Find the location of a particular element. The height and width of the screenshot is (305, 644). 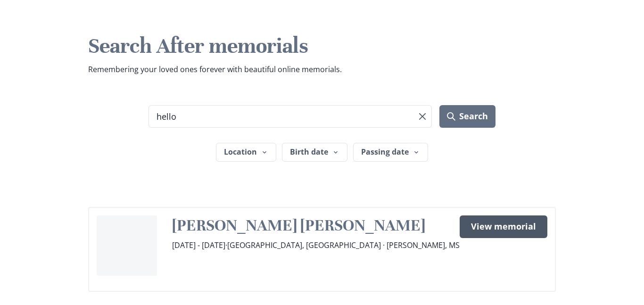

h1: Search After memorials is located at coordinates (322, 46).